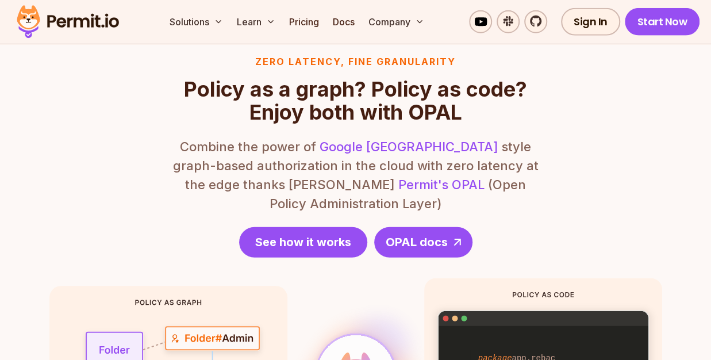 Image resolution: width=711 pixels, height=360 pixels. I want to click on a: Permit's OPAL, so click(442, 185).